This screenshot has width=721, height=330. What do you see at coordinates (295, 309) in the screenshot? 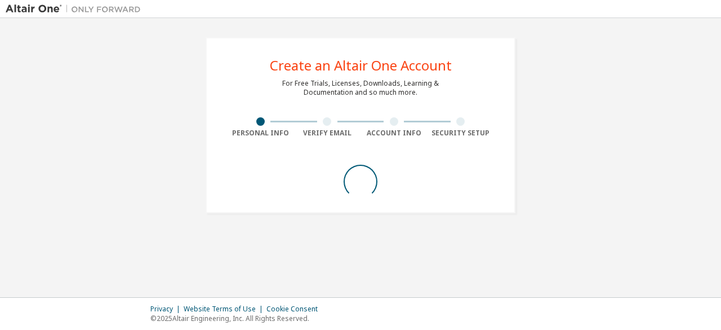
I see `div: Cookie Consent` at bounding box center [295, 309].